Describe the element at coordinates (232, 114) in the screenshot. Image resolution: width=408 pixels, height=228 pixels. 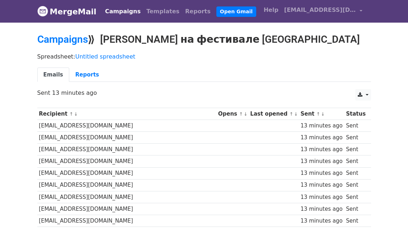
I see `th: Opens` at that location.